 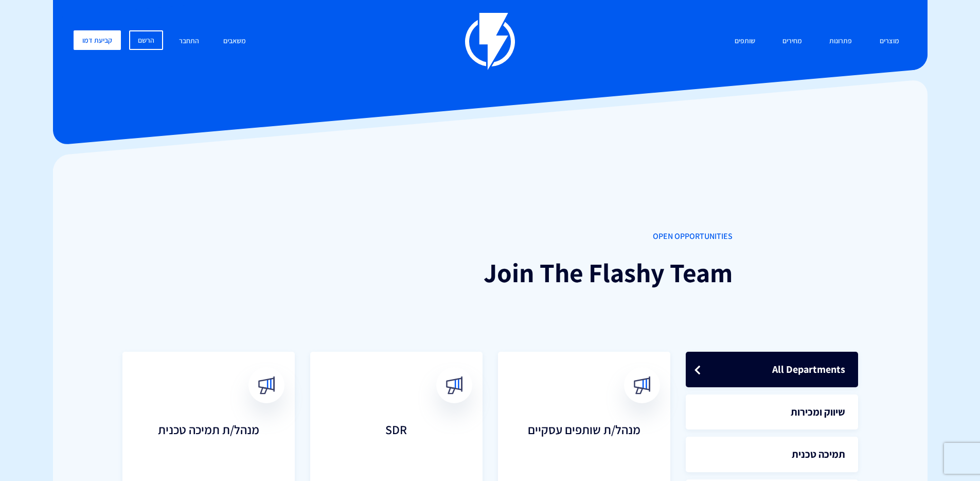 What do you see at coordinates (396, 443) in the screenshot?
I see `h3: SDR` at bounding box center [396, 443].